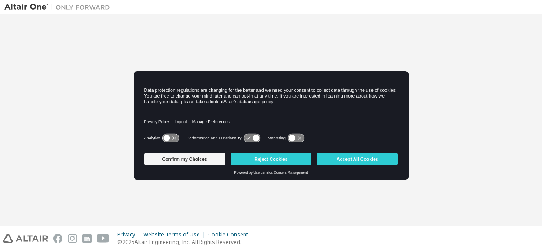 This screenshot has width=542, height=251. What do you see at coordinates (231, 235) in the screenshot?
I see `div: Cookie Consent` at bounding box center [231, 235].